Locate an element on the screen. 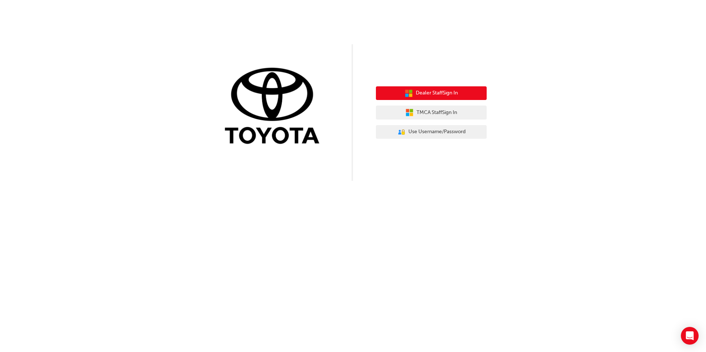  button: TMCA StaffSign In is located at coordinates (431, 113).